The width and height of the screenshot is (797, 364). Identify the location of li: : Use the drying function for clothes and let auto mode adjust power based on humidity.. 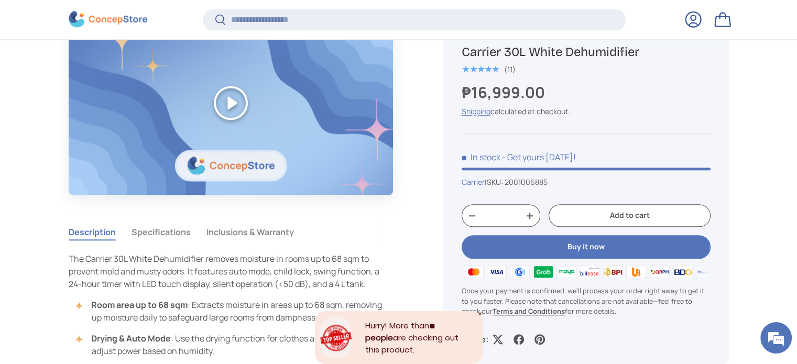
(236, 345).